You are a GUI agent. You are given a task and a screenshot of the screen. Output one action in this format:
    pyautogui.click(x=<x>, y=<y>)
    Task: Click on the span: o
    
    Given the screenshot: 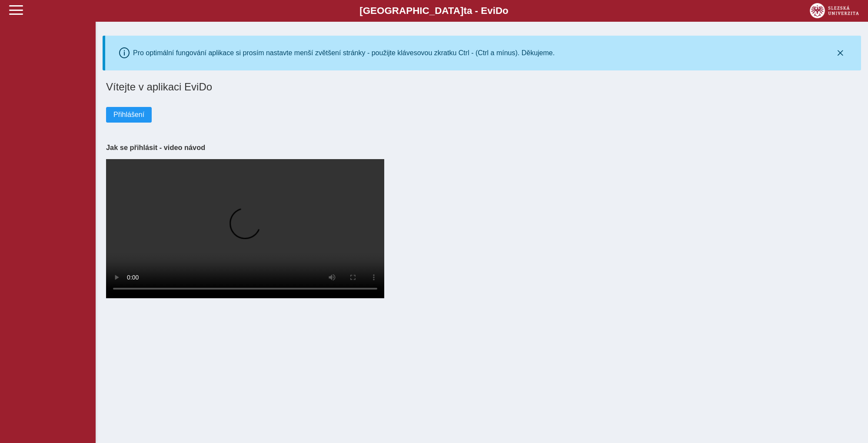 What is the action you would take?
    pyautogui.click(x=506, y=10)
    